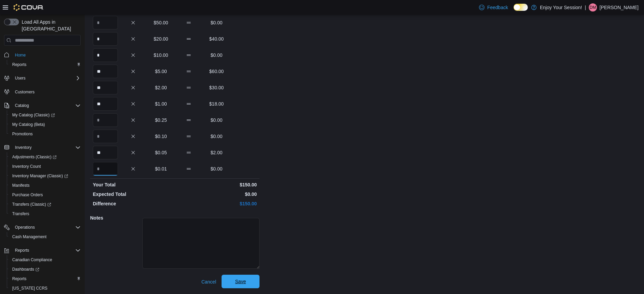 The image size is (644, 294). Describe the element at coordinates (161, 104) in the screenshot. I see `p: $1.00` at that location.